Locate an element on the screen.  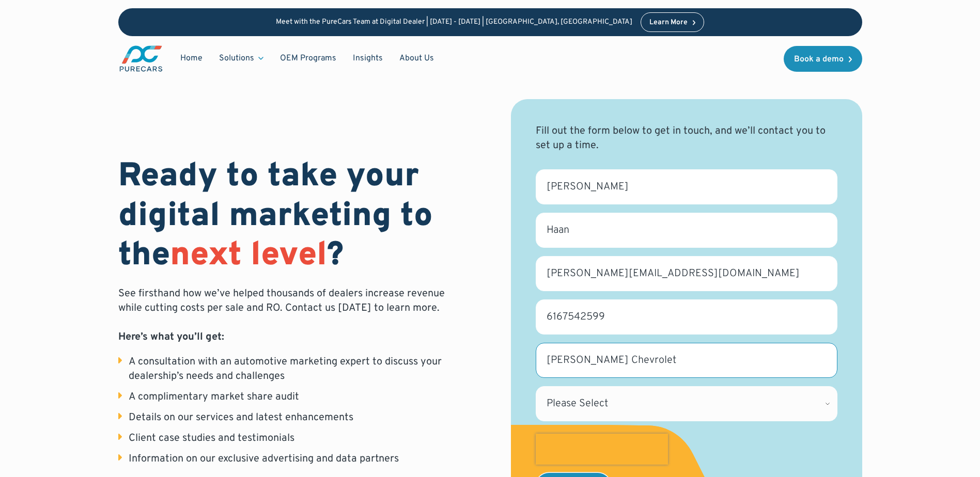
h1: Ready to take your digital marketing to the ? is located at coordinates (294, 217).